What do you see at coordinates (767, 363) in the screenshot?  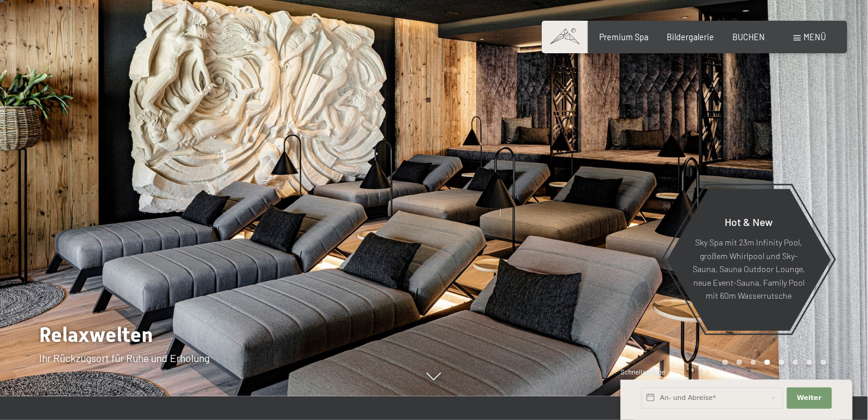 I see `div: Carousel Page 4 (Current Slide)` at bounding box center [767, 363].